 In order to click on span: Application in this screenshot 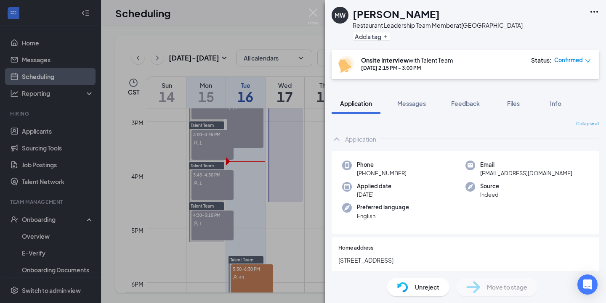, I will do `click(356, 103)`.